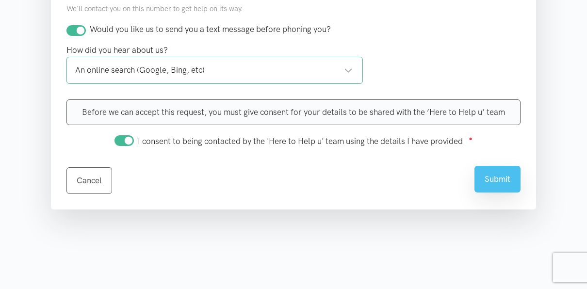 The image size is (587, 289). What do you see at coordinates (117, 50) in the screenshot?
I see `label: How did you hear about us?` at bounding box center [117, 50].